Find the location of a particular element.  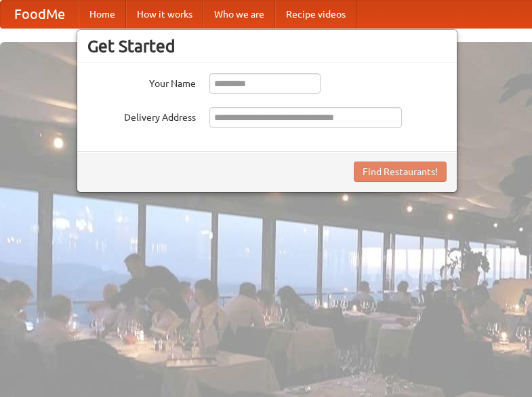

a: Home is located at coordinates (103, 14).